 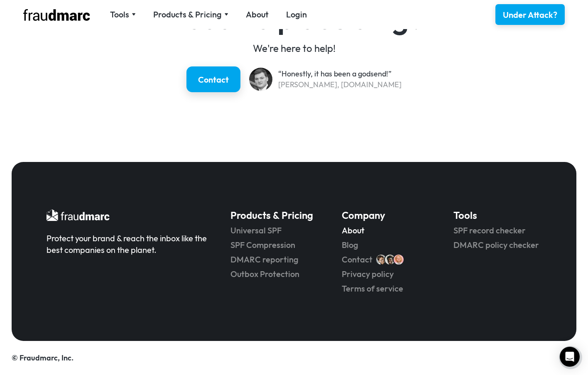 What do you see at coordinates (385, 289) in the screenshot?
I see `a: Terms of service` at bounding box center [385, 289].